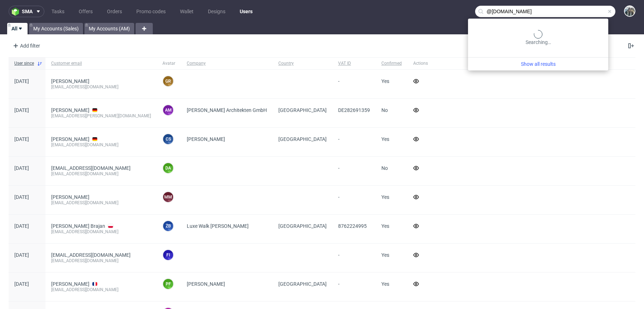 The width and height of the screenshot is (644, 309). I want to click on a: All, so click(17, 28).